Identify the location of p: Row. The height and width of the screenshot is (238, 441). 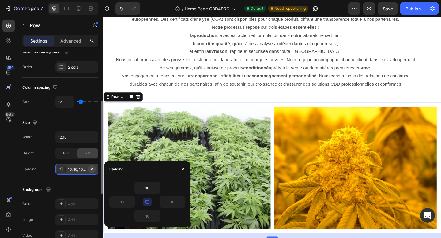
(56, 25).